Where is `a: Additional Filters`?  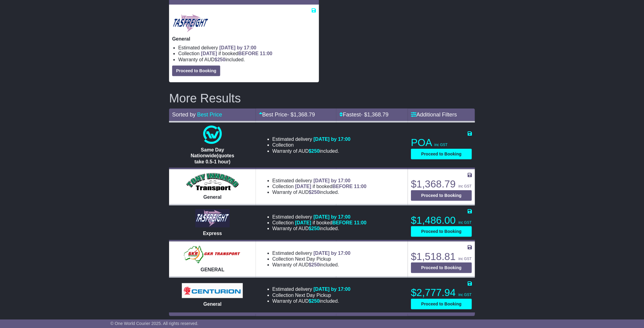
a: Additional Filters is located at coordinates (433, 114).